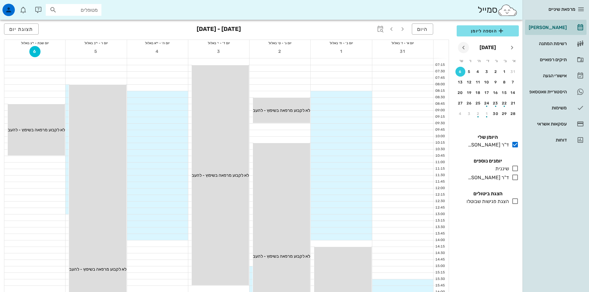  Describe the element at coordinates (478, 82) in the screenshot. I see `div: 11` at that location.